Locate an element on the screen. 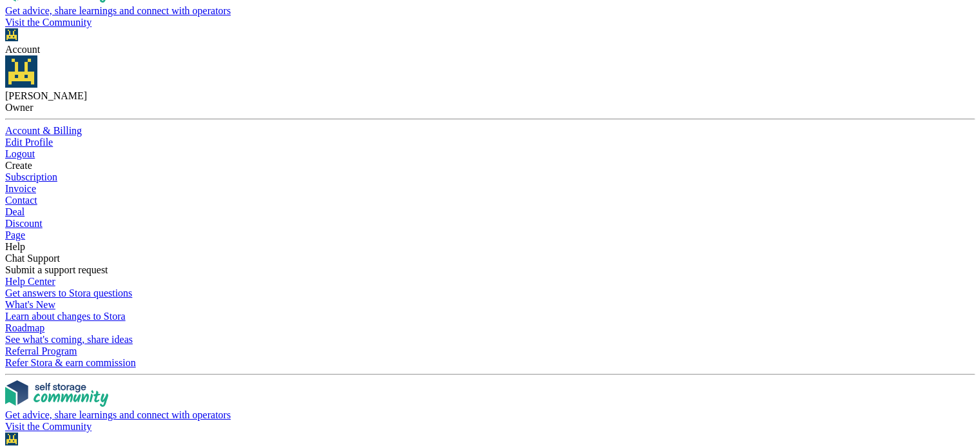 This screenshot has height=448, width=980. a: Referral Program Refer Stora & earn commission is located at coordinates (490, 357).